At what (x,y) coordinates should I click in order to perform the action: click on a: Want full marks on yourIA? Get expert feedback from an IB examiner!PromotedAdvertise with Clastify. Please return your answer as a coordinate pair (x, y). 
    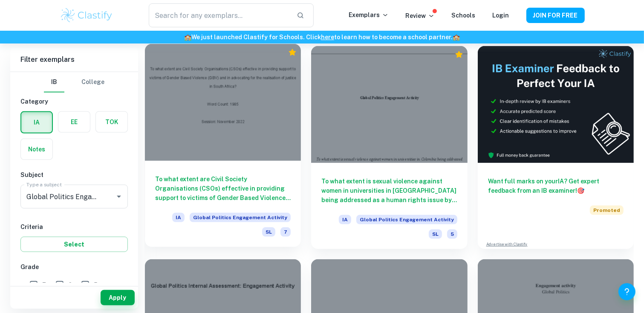
    Looking at the image, I should click on (556, 148).